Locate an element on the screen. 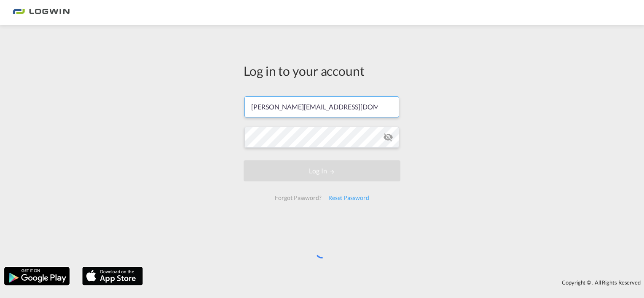  div: Copyright © . All Rights Reserved is located at coordinates (395, 283).